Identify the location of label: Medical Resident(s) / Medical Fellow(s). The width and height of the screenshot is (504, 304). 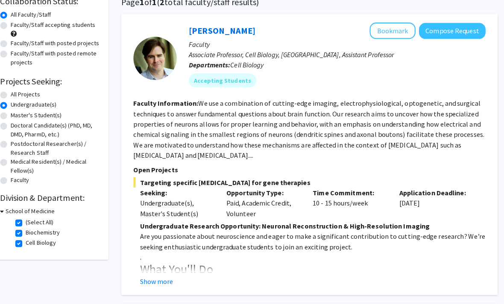
(61, 164).